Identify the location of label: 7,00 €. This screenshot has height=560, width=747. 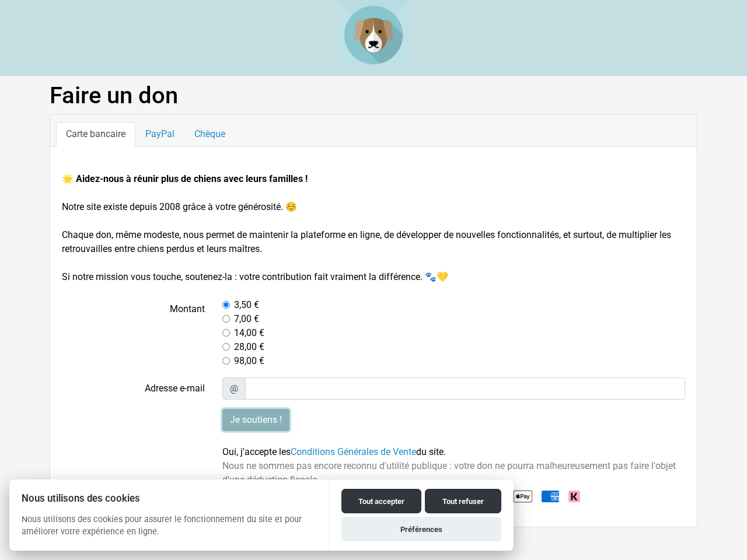
(247, 319).